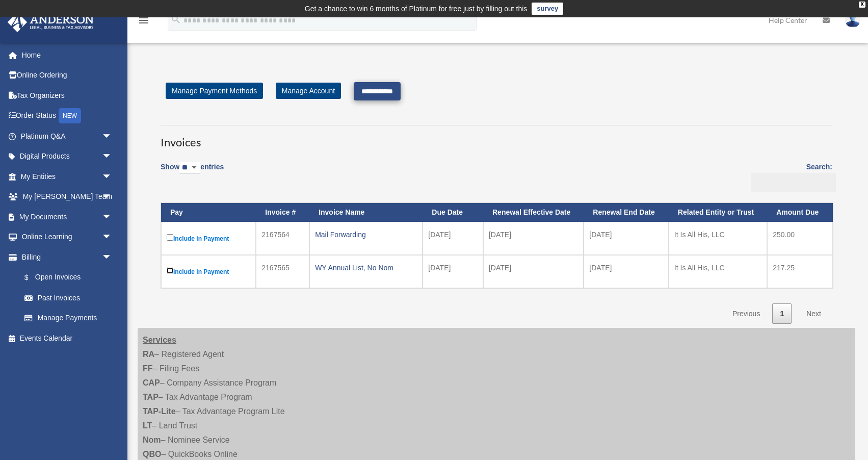  Describe the element at coordinates (64, 257) in the screenshot. I see `a: Billingarrow_drop_down` at that location.